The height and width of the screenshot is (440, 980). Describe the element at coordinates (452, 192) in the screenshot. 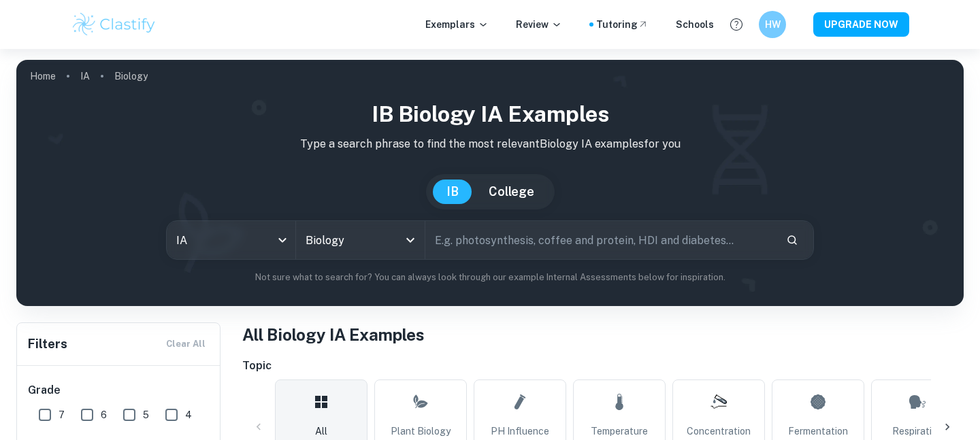

I see `button: IB` at that location.